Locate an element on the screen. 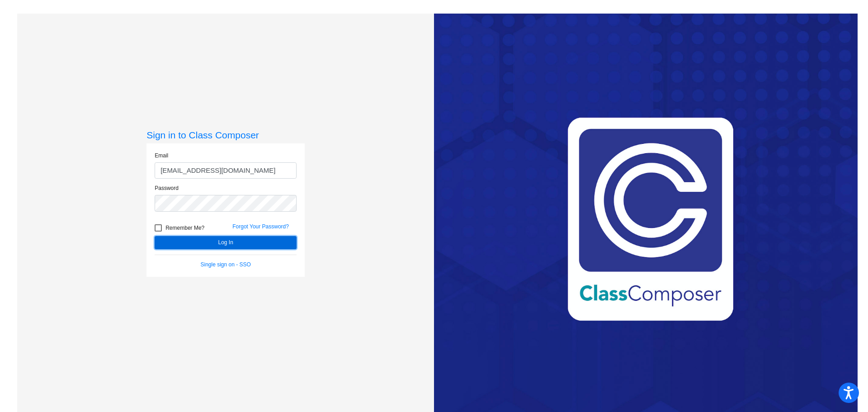  span: Remember Me? is located at coordinates (185, 228).